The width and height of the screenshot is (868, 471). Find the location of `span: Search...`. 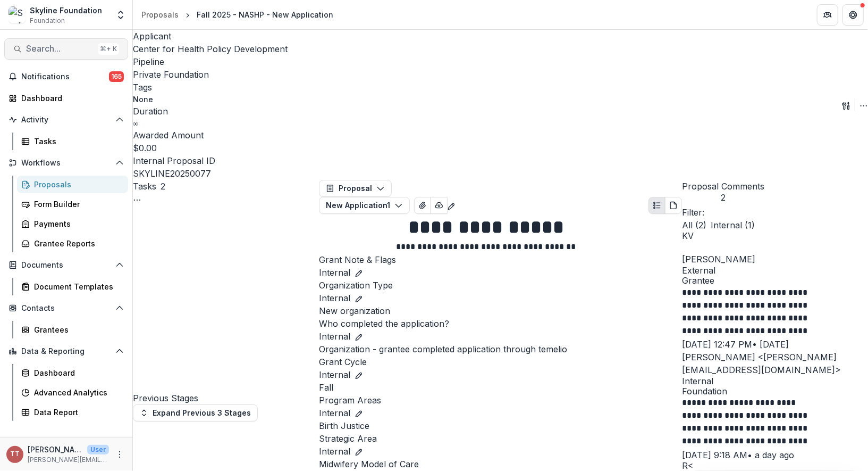

span: Search... is located at coordinates (60, 48).